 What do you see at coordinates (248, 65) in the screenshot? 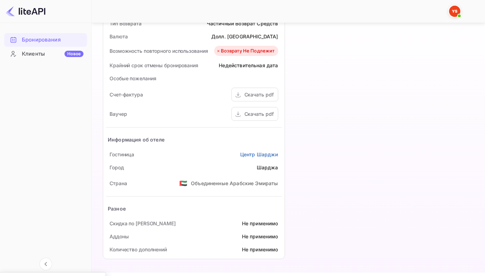
I see `ya-tr-span: Недействительная дата` at bounding box center [248, 65].